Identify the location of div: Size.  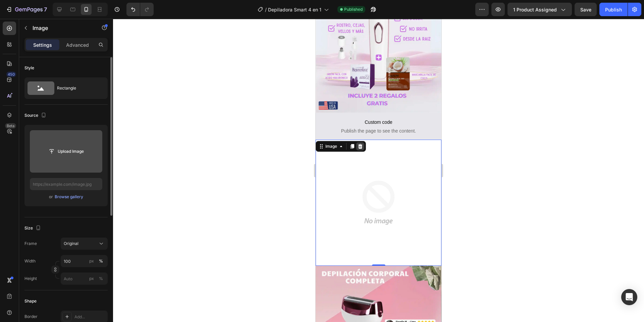
(34, 227).